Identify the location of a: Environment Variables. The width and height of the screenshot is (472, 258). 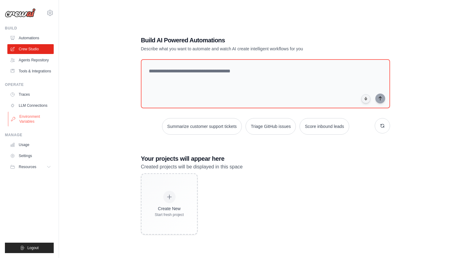
(31, 119).